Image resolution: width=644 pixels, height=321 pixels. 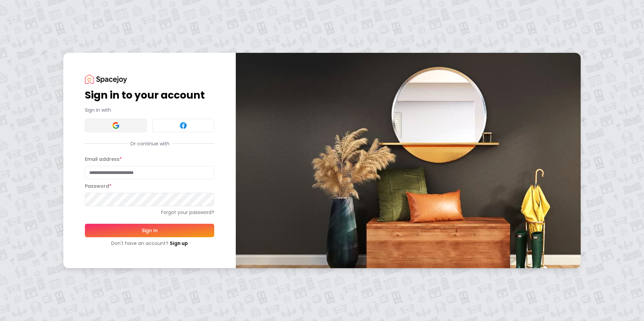 I want to click on label: Password, so click(x=98, y=186).